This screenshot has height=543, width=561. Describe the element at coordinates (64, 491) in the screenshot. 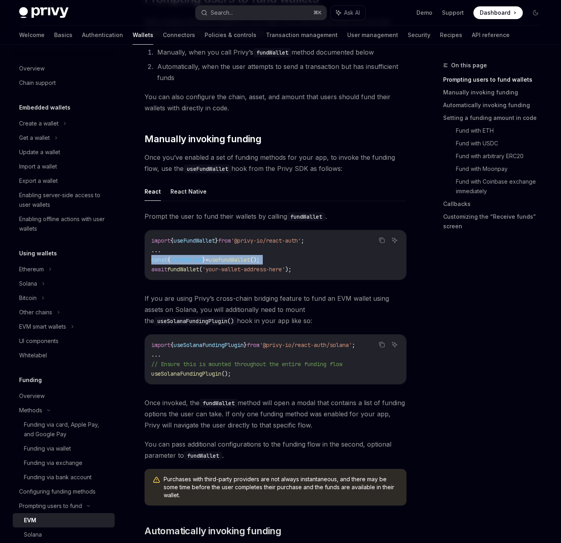

I see `a: Configuring funding methods` at that location.